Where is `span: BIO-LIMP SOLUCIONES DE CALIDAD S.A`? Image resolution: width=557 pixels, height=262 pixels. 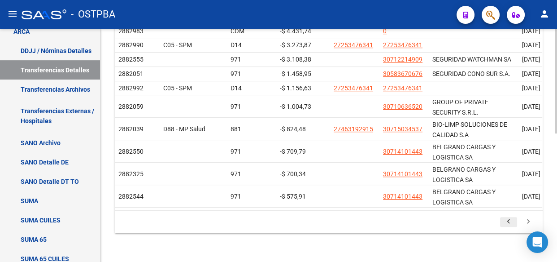 span: BIO-LIMP SOLUCIONES DE CALIDAD S.A is located at coordinates (470, 129).